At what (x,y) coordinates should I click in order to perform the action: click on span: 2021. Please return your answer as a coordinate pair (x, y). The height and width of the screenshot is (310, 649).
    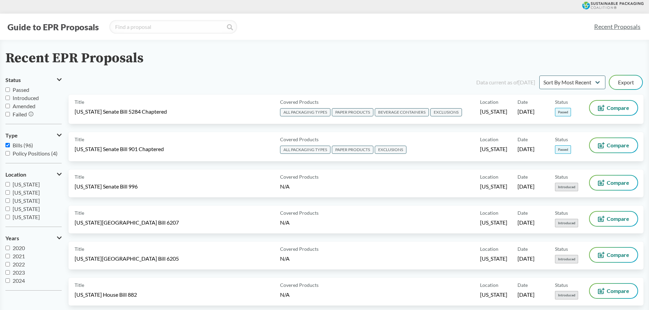
    Looking at the image, I should click on (19, 256).